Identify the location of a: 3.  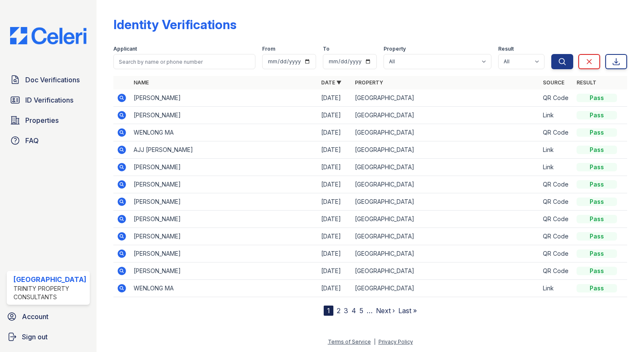
(346, 311).